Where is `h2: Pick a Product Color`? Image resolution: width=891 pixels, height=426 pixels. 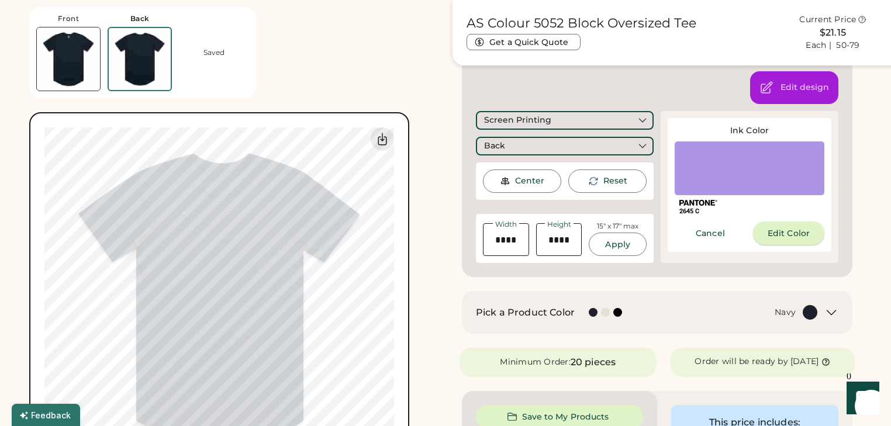
h2: Pick a Product Color is located at coordinates (525, 313).